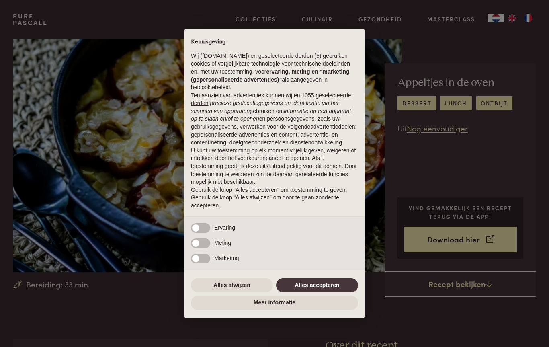  What do you see at coordinates (274, 166) in the screenshot?
I see `p: U kunt uw toestemming op elk moment vrijelijk geven, weigeren of intrekken door het voorkeurenpan...` at bounding box center [274, 166].